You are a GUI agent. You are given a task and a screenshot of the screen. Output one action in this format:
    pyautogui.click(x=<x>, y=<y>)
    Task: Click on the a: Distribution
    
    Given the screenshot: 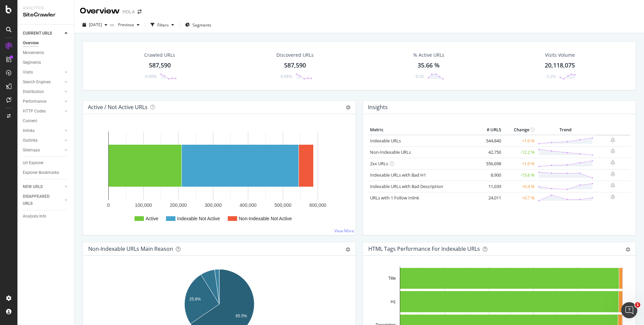 What is the action you would take?
    pyautogui.click(x=42, y=91)
    